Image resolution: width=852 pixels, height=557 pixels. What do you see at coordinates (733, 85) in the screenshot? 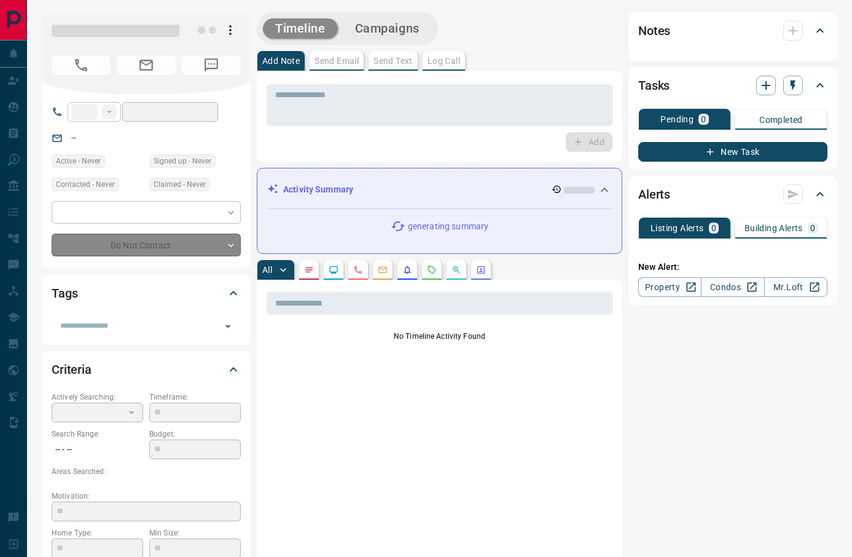
I see `div: Tasks` at bounding box center [733, 85].